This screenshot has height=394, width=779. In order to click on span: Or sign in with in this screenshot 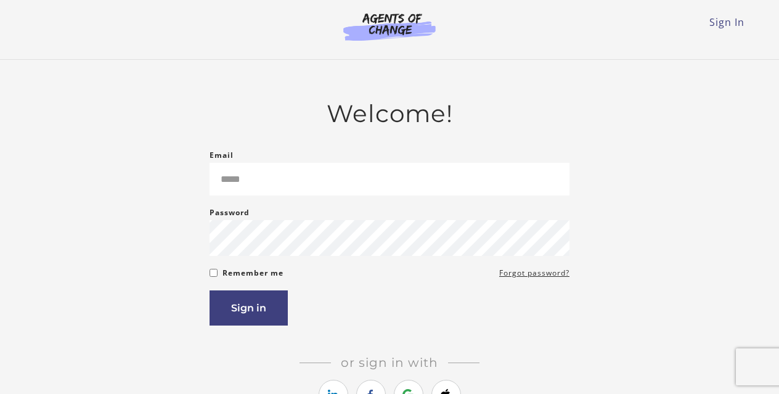, I will do `click(390, 362)`.